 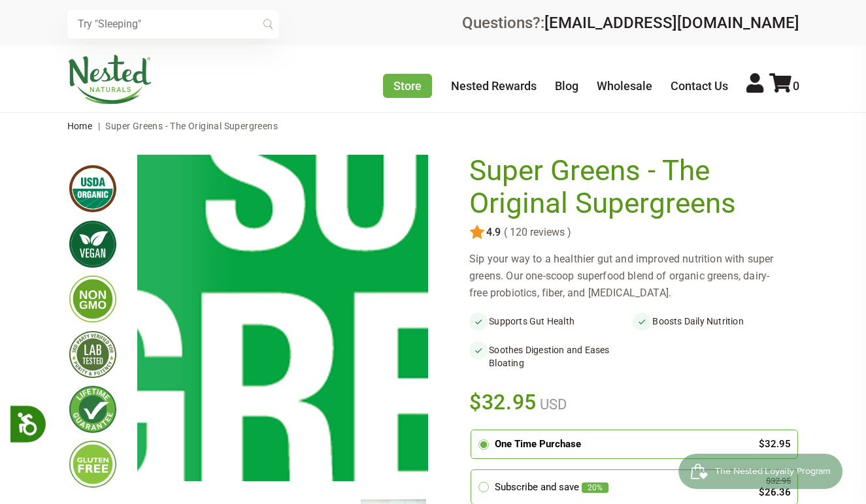 I want to click on img: Nested Naturals, so click(x=110, y=80).